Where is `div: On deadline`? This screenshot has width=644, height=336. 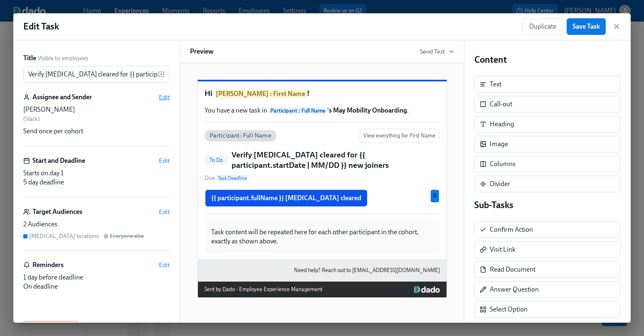
div: On deadline is located at coordinates (96, 286).